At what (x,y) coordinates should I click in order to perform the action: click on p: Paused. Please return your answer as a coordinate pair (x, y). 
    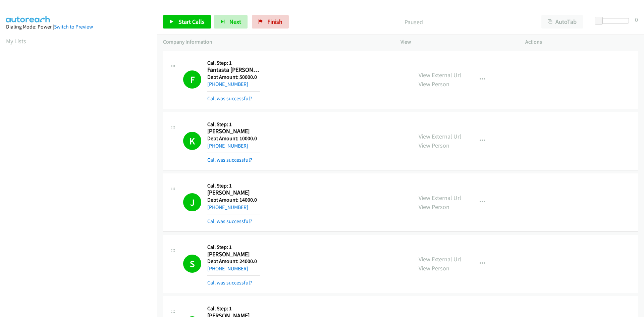
    Looking at the image, I should click on (414, 22).